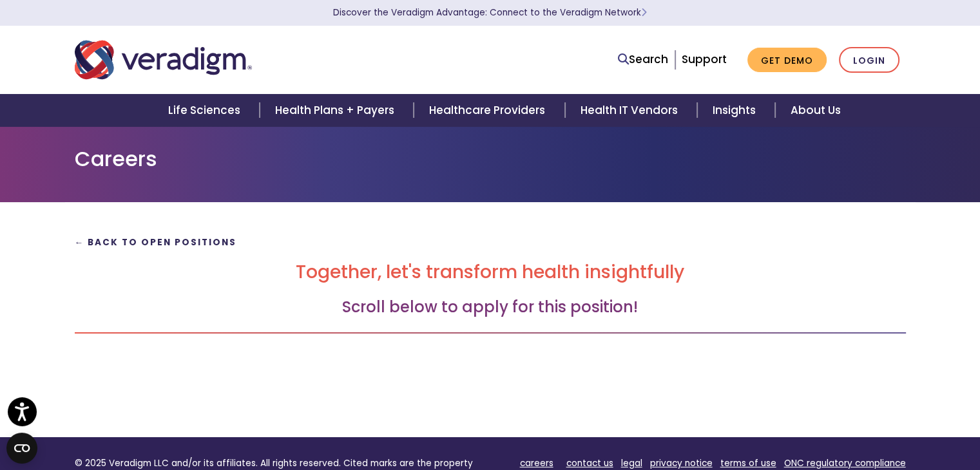 The image size is (980, 470). Describe the element at coordinates (490, 159) in the screenshot. I see `h1: Careers` at that location.